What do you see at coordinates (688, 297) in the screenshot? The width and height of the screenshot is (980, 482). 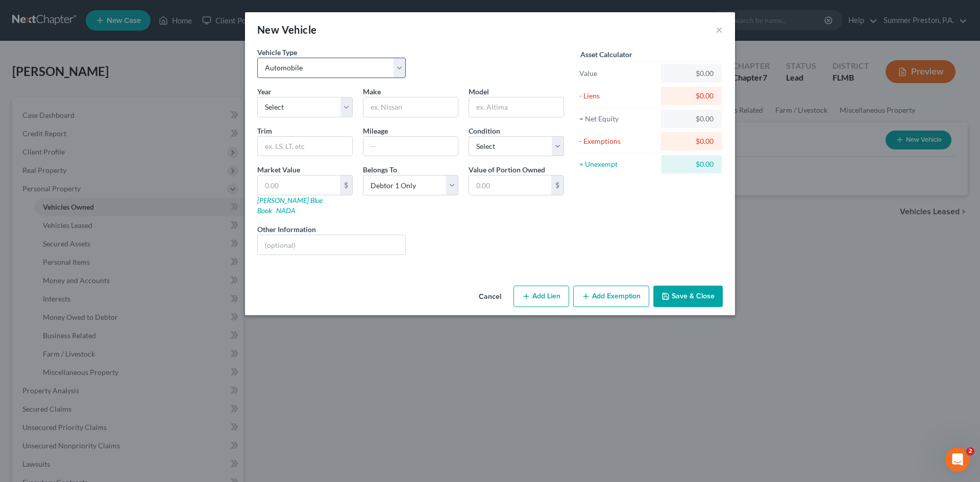 I see `button: Save & Close` at bounding box center [688, 297].